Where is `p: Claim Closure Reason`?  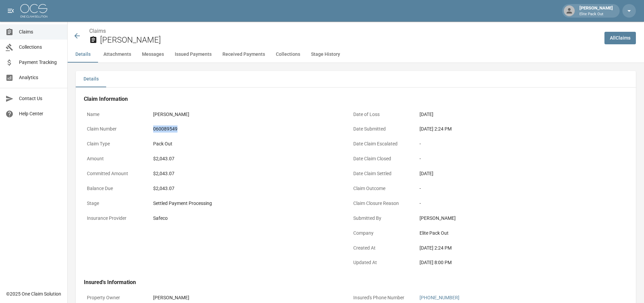 p: Claim Closure Reason is located at coordinates (380, 203).